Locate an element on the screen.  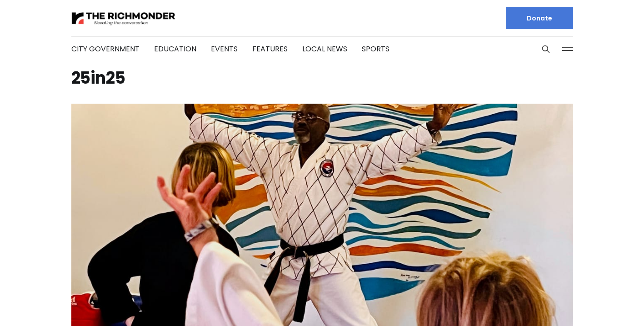
a: Education is located at coordinates (175, 49).